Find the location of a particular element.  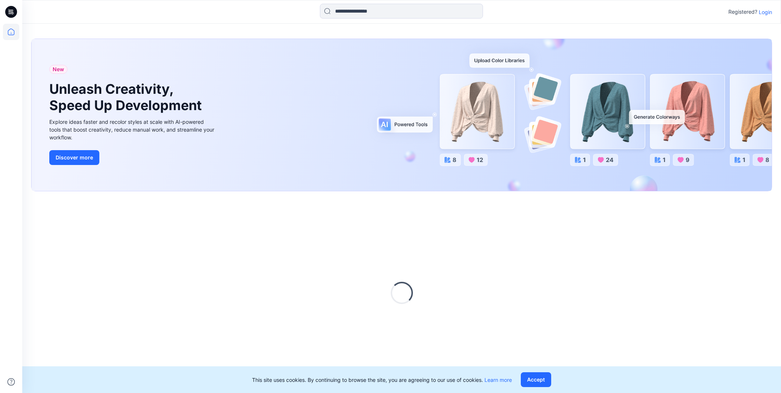

h1: Unleash Creativity, Speed Up Development is located at coordinates (127, 97).